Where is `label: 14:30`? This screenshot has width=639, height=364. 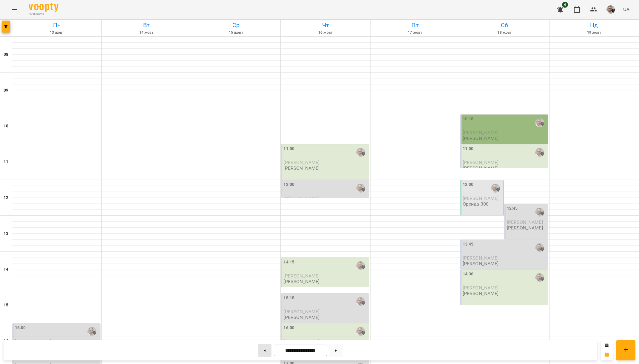 label: 14:30 is located at coordinates (468, 274).